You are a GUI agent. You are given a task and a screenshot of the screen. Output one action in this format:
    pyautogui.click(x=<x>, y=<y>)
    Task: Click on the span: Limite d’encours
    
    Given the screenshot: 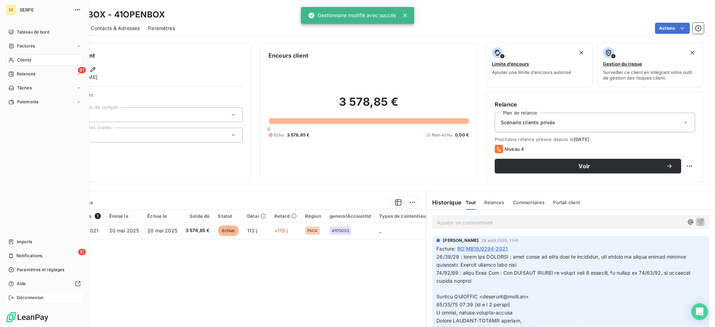 What is the action you would take?
    pyautogui.click(x=510, y=64)
    